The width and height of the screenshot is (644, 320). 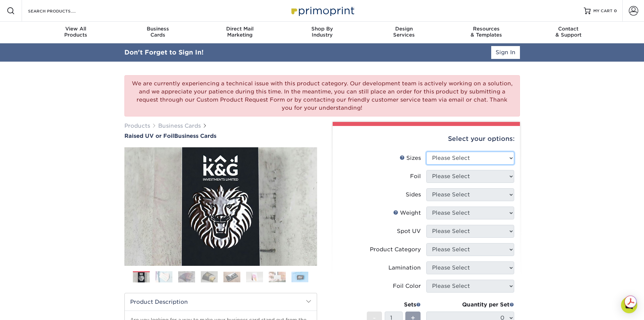 What do you see at coordinates (615, 11) in the screenshot?
I see `span: 0` at bounding box center [615, 11].